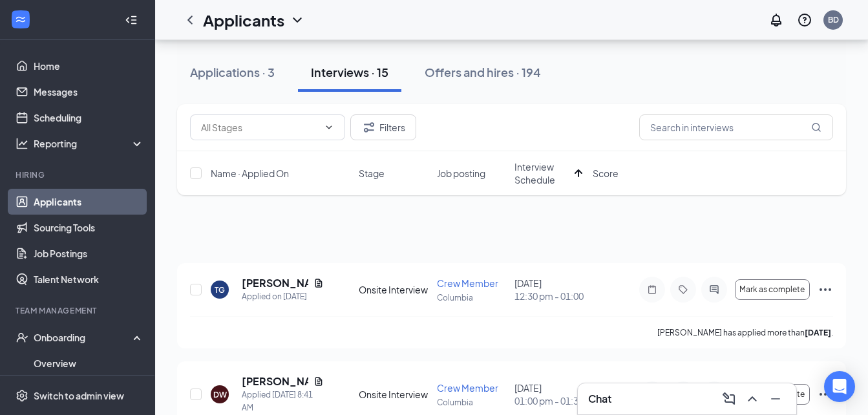 This screenshot has width=868, height=415. Describe the element at coordinates (776, 20) in the screenshot. I see `svg: Notifications` at that location.